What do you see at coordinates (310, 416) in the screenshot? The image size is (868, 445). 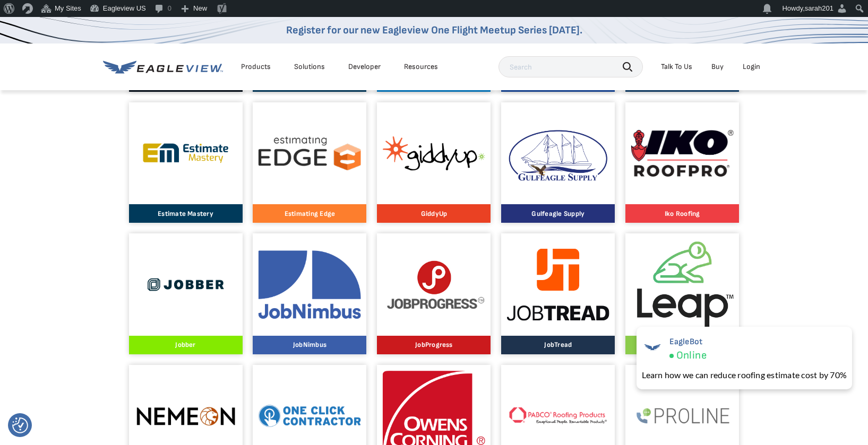 I see `img: One Click Contractor` at bounding box center [310, 416].